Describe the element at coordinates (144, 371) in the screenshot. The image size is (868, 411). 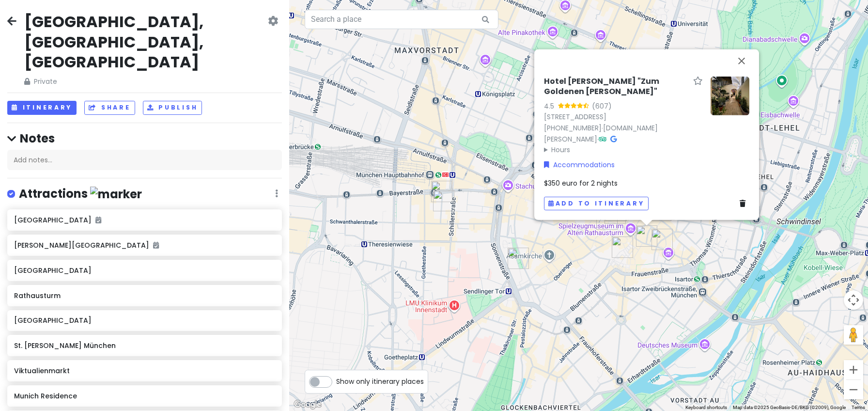
I see `h6: Viktualienmarkt` at that location.